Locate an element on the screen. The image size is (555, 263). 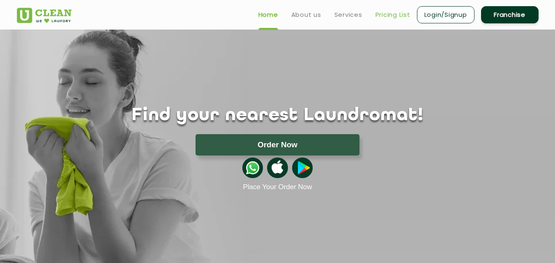
img: UClean Laundry and Dry Cleaning is located at coordinates (44, 15).